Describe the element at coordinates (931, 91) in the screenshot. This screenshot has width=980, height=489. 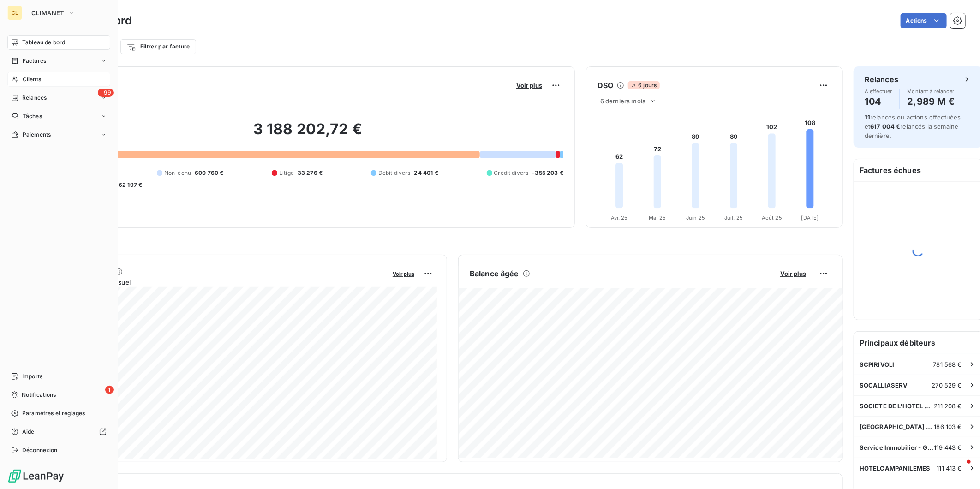
I see `span: Montant à relancer` at that location.